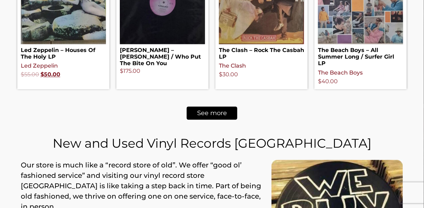  What do you see at coordinates (361, 56) in the screenshot?
I see `h2: The Beach Boys – All Summer Long / Surfer Girl LP` at bounding box center [361, 56].